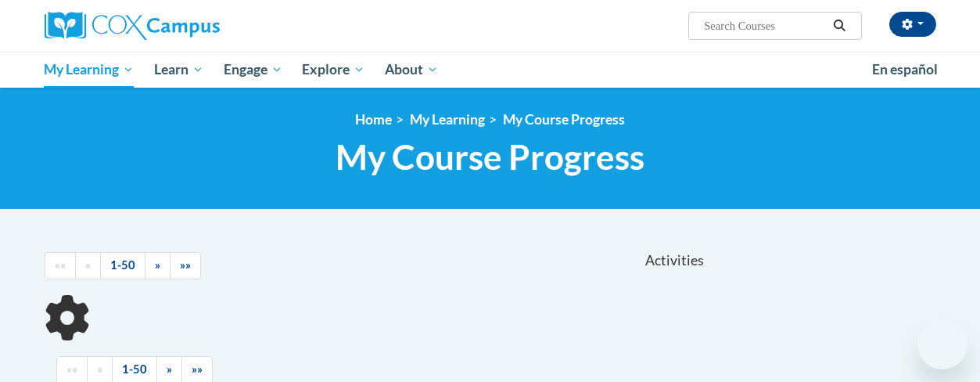 This screenshot has height=382, width=980. I want to click on button: Account Settings, so click(912, 24).